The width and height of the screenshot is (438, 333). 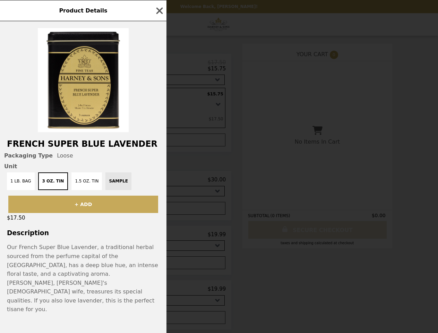 What do you see at coordinates (28, 155) in the screenshot?
I see `span: Packaging Type` at bounding box center [28, 155].